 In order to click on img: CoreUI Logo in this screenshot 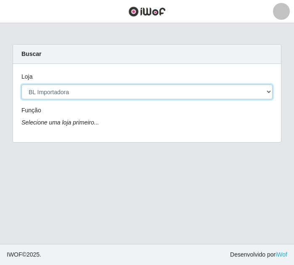, I will do `click(147, 11)`.